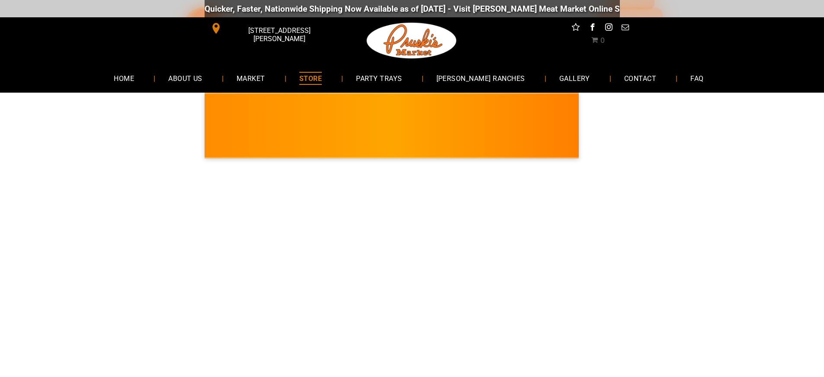 The height and width of the screenshot is (377, 824). Describe the element at coordinates (592, 28) in the screenshot. I see `a: facebook` at that location.